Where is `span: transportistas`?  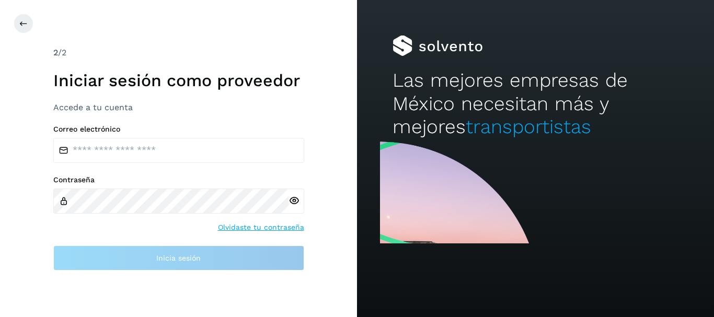 span: transportistas is located at coordinates (529, 127).